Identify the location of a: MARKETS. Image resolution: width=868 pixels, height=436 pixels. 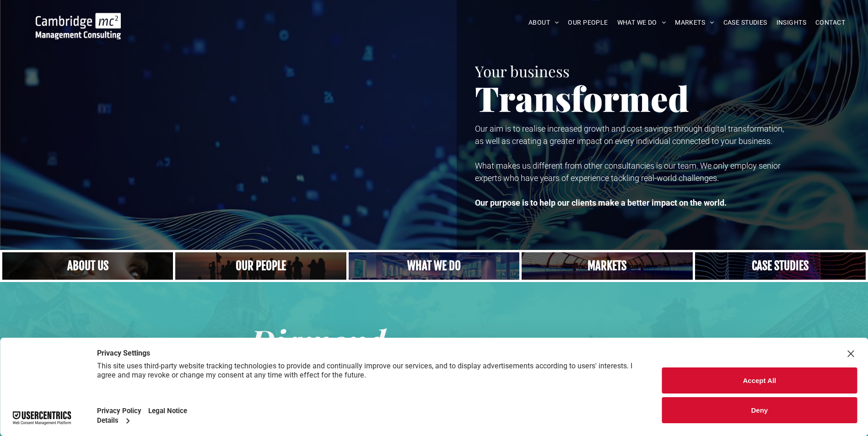
(694, 22).